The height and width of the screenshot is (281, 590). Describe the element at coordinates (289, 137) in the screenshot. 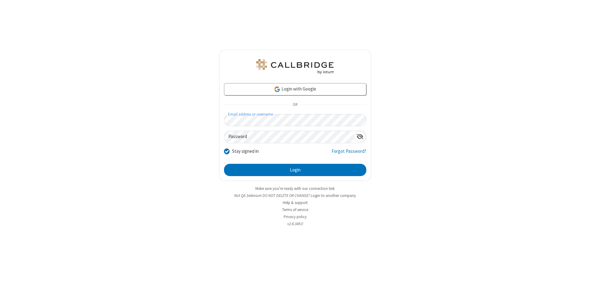

I see `input: Password` at that location.